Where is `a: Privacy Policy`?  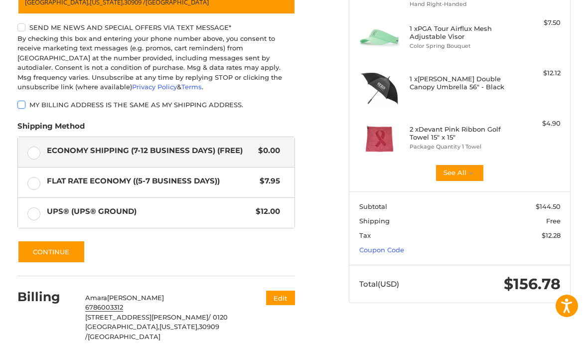
a: Privacy Policy is located at coordinates (155, 87).